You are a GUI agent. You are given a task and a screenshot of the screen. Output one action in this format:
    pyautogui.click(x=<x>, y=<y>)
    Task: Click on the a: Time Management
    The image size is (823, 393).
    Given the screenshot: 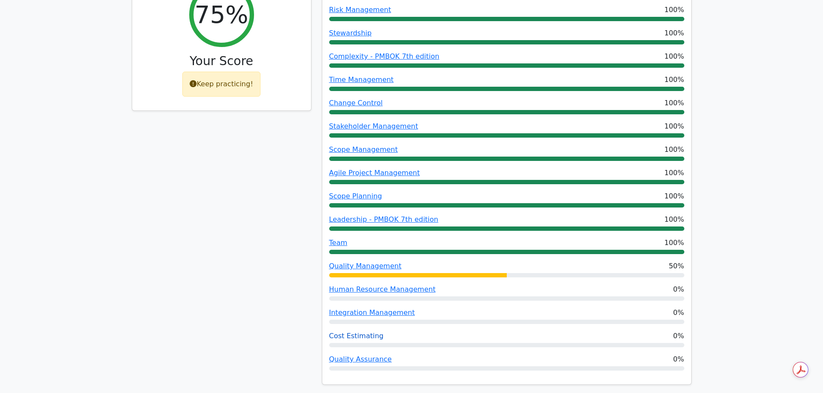 What is the action you would take?
    pyautogui.click(x=362, y=79)
    